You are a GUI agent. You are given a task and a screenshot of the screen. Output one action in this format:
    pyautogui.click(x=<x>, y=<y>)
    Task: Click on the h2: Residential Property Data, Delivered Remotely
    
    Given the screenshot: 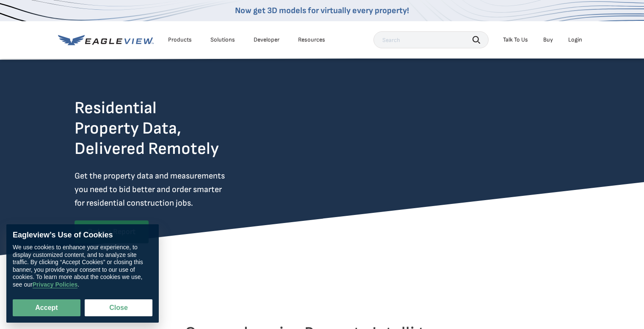 What is the action you would take?
    pyautogui.click(x=147, y=129)
    